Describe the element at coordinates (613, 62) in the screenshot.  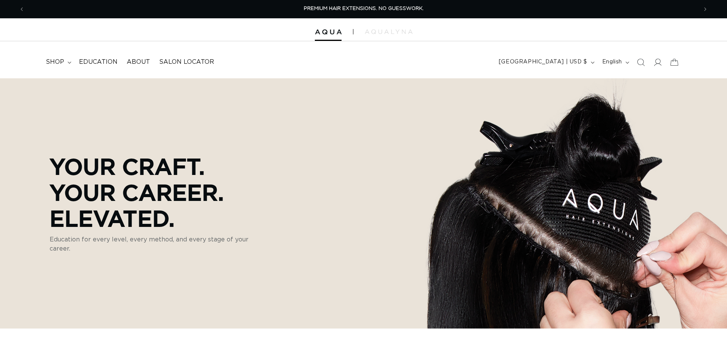
I see `span: English` at that location.